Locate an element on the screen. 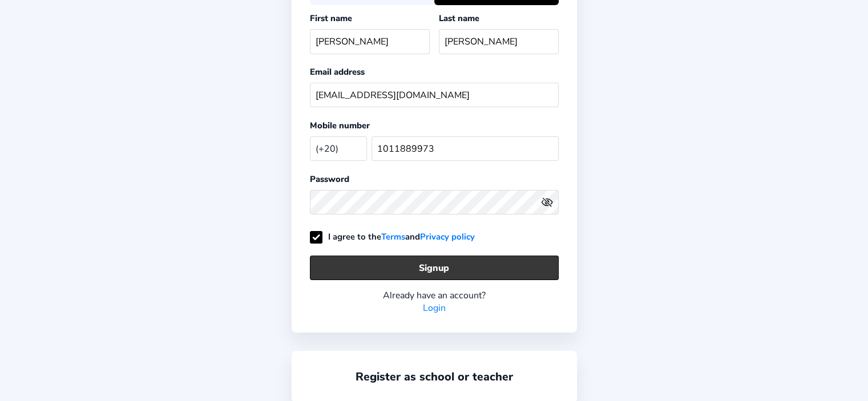 This screenshot has height=401, width=868. input: Your first name is located at coordinates (370, 41).